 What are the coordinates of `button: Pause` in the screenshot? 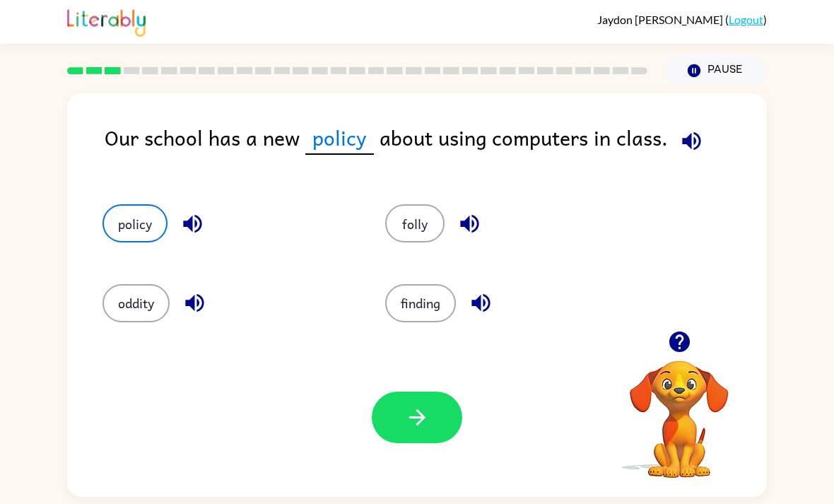 It's located at (715, 71).